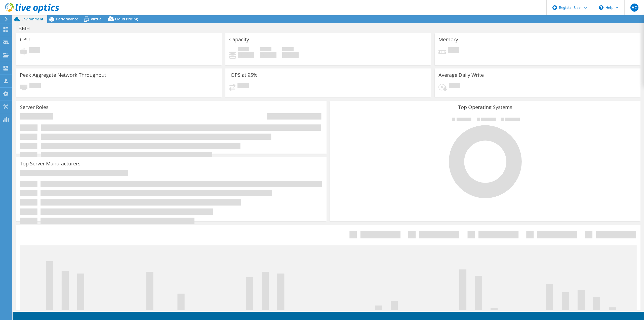 The image size is (644, 320). What do you see at coordinates (27, 28) in the screenshot?
I see `h1: BMH` at bounding box center [27, 28].